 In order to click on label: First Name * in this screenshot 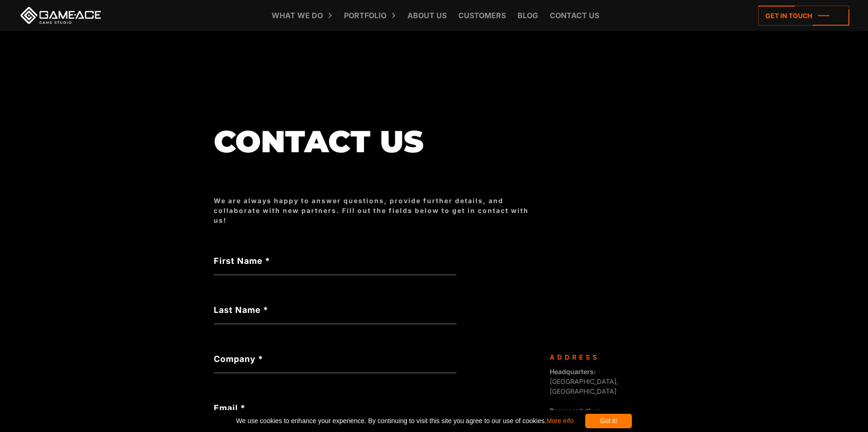, I will do `click(335, 260)`.